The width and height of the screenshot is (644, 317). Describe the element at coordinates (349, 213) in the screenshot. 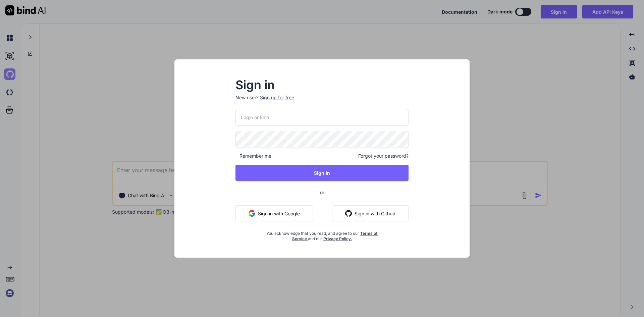

I see `img: github` at that location.